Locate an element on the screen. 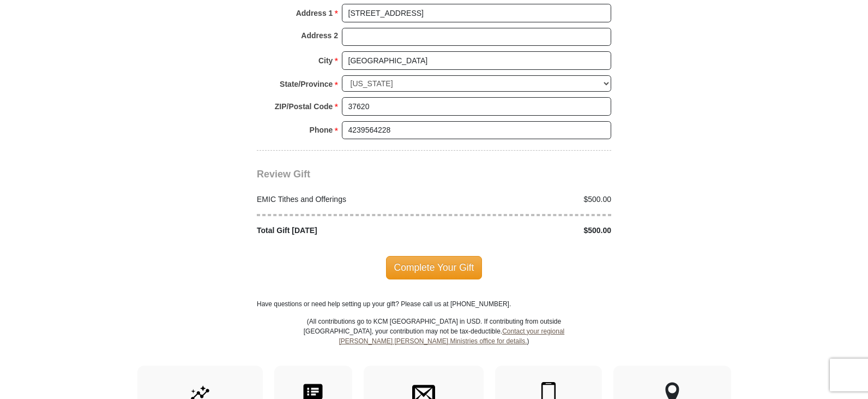 The image size is (868, 399). strong: Address 1 is located at coordinates (314, 13).